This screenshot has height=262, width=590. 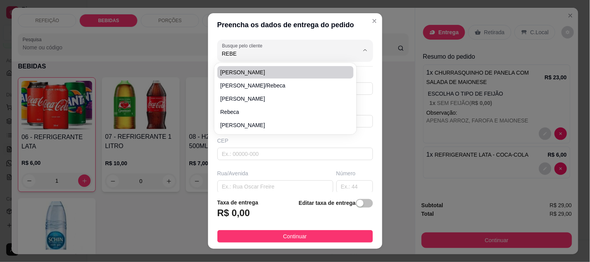 I want to click on label: Busque pelo cliente, so click(x=243, y=45).